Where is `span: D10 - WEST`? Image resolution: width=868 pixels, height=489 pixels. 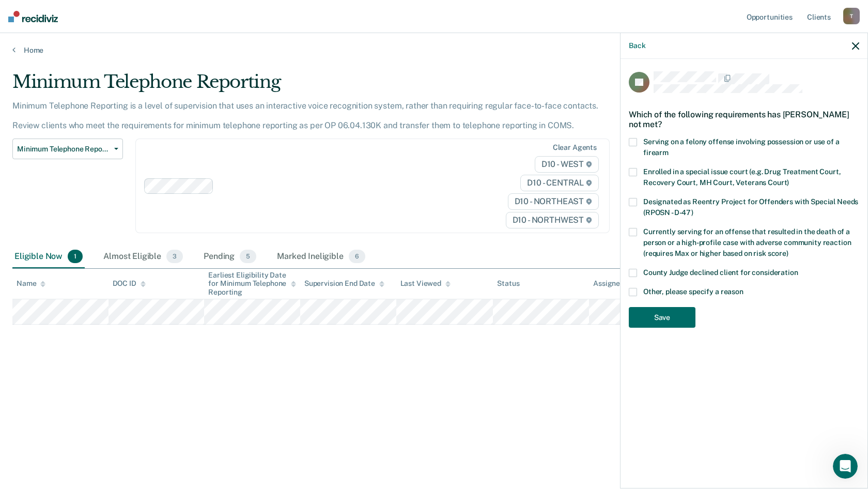
span: D10 - WEST is located at coordinates (566, 164).